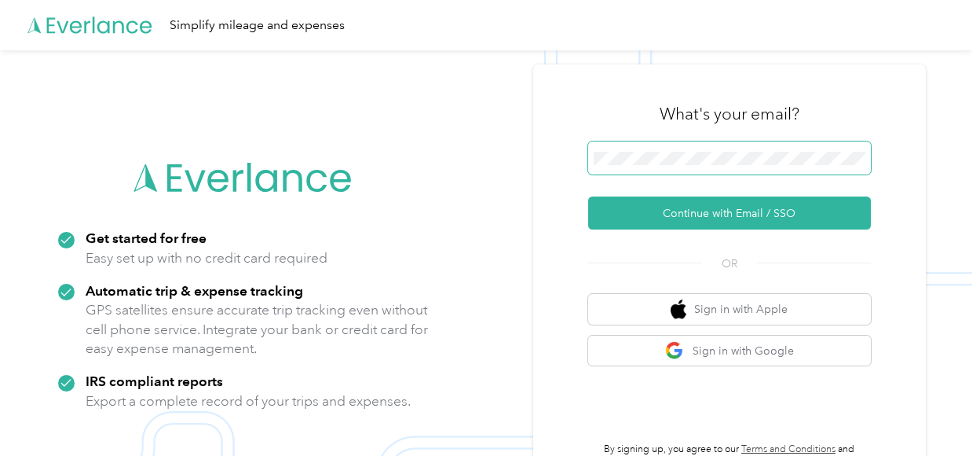 This screenshot has height=456, width=980. Describe the element at coordinates (729, 213) in the screenshot. I see `button: Continue with Email / SSO` at that location.